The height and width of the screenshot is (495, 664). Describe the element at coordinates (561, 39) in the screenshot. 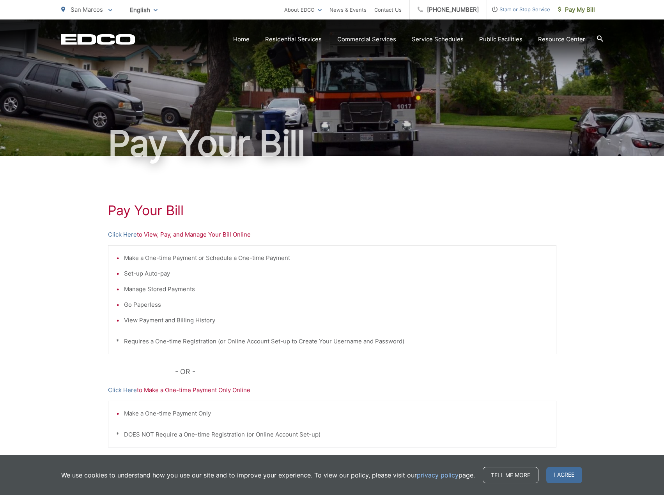

I see `a: Resource Center` at that location.